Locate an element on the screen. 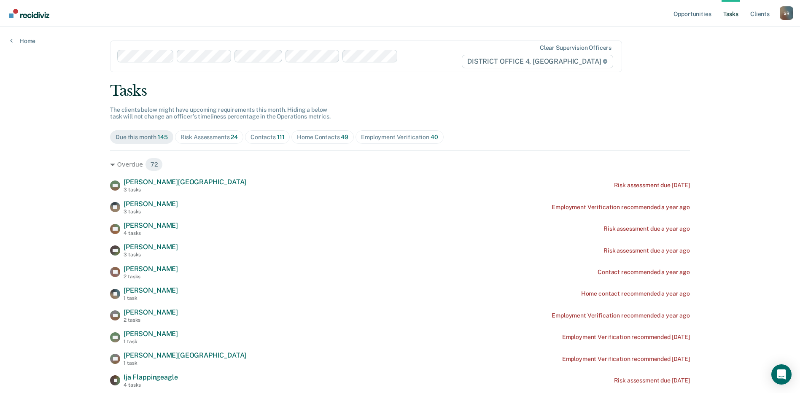  span: 111 is located at coordinates (281, 137).